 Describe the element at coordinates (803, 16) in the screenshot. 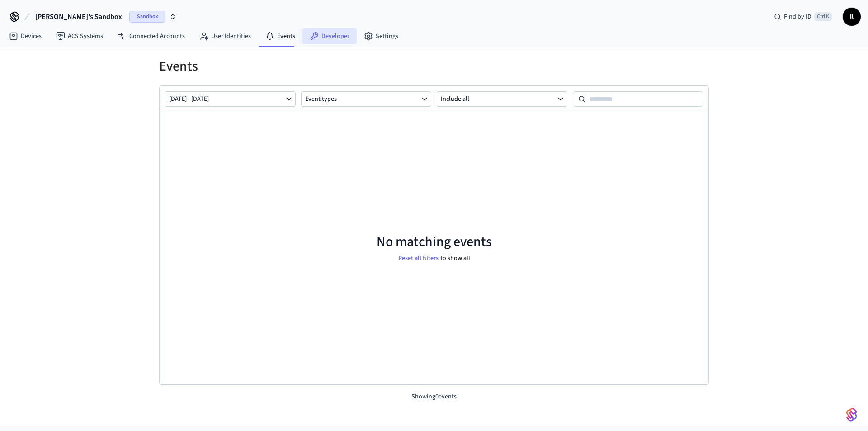

I see `div: Find by IDCtrl K` at that location.